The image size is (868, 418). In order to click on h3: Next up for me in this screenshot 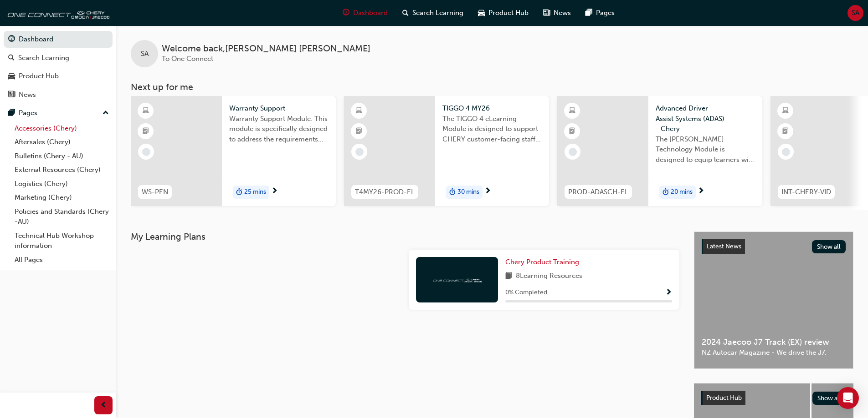, I will do `click(492, 87)`.